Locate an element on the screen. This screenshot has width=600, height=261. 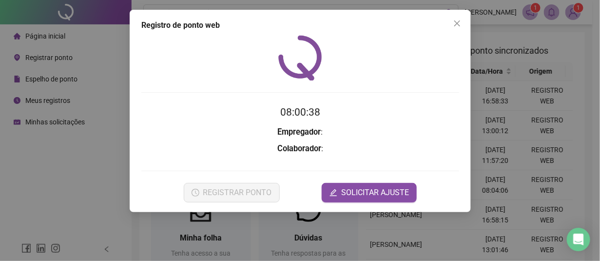
span: close is located at coordinates (457, 23).